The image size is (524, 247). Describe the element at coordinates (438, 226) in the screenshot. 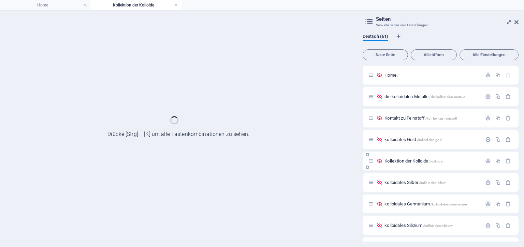

I see `span: /kolloidales-silizium` at that location.